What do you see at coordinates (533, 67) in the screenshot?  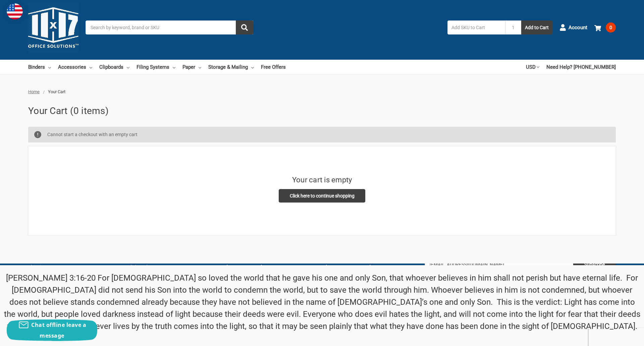 I see `a: USD` at bounding box center [533, 67].